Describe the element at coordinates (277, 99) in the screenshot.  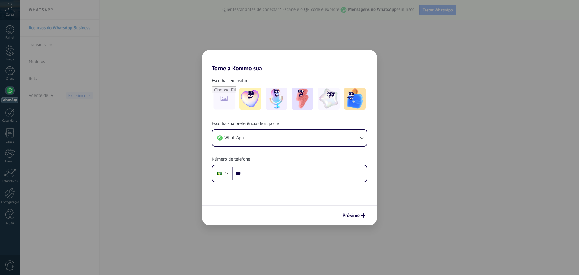
I see `img: -2.jpeg` at that location.